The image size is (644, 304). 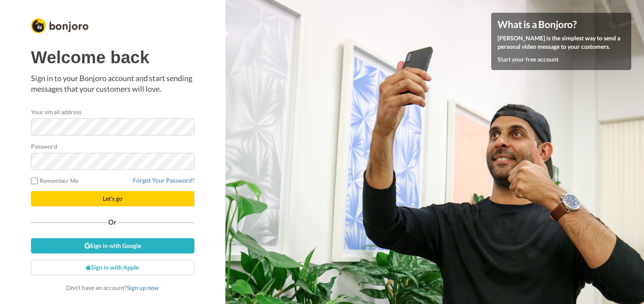 What do you see at coordinates (112, 287) in the screenshot?
I see `span: Don’t have an account?` at bounding box center [112, 287].